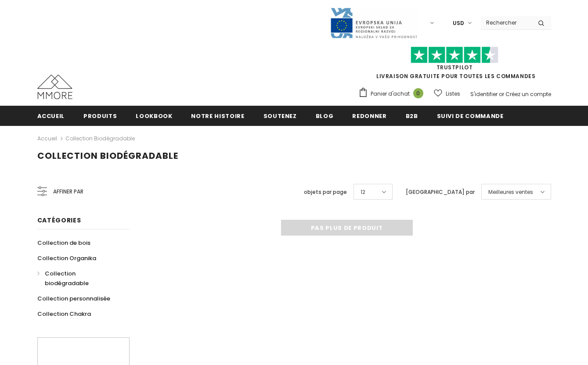  Describe the element at coordinates (412, 115) in the screenshot. I see `a: B2B` at that location.